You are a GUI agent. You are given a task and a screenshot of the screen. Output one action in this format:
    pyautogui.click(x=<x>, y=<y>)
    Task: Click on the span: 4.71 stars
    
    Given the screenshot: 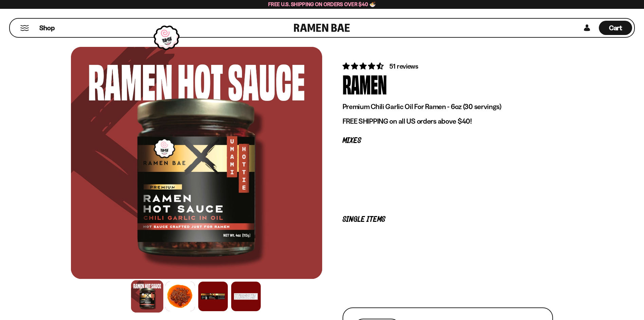 What is the action you would take?
    pyautogui.click(x=363, y=66)
    